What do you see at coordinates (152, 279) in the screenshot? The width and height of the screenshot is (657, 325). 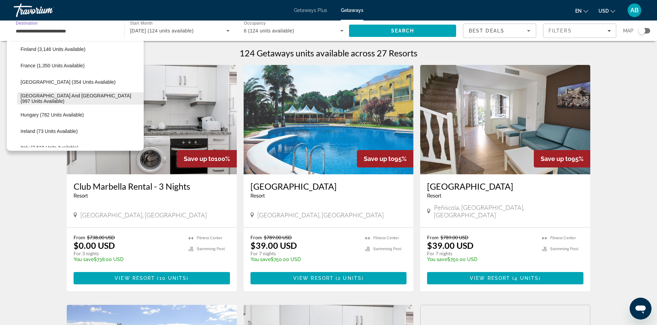 I see `a: View Resort(10 units)` at bounding box center [152, 279].